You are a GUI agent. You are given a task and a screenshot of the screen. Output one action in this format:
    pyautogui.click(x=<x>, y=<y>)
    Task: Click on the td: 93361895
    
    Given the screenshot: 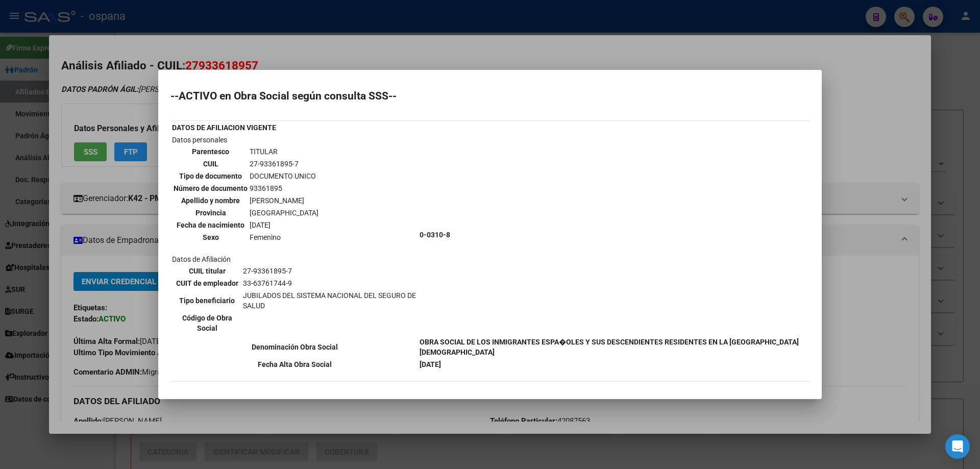 What is the action you would take?
    pyautogui.click(x=284, y=189)
    